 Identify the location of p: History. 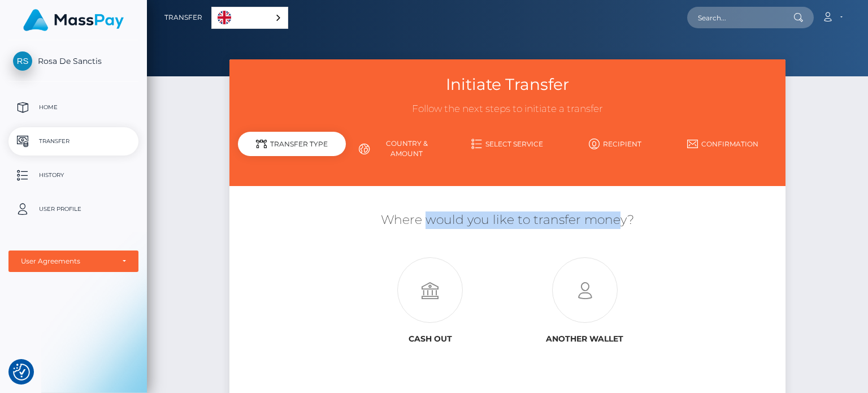
(74, 175).